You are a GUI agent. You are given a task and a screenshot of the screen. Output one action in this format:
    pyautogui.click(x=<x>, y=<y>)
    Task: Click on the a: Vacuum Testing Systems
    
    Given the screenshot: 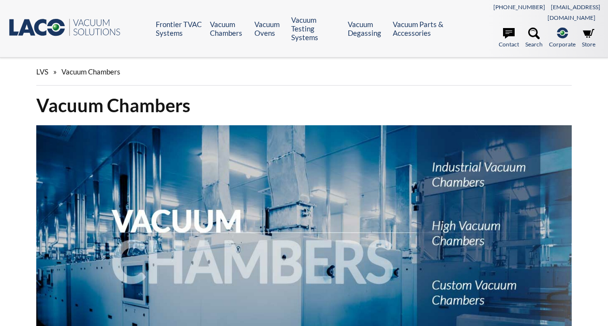 What is the action you would take?
    pyautogui.click(x=316, y=29)
    